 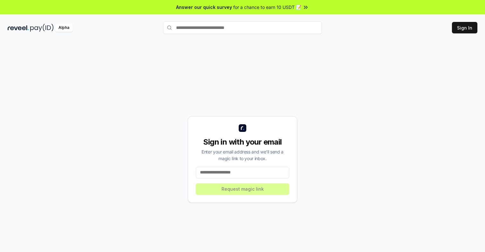 What do you see at coordinates (18, 28) in the screenshot?
I see `img: reveel_dark` at bounding box center [18, 28].